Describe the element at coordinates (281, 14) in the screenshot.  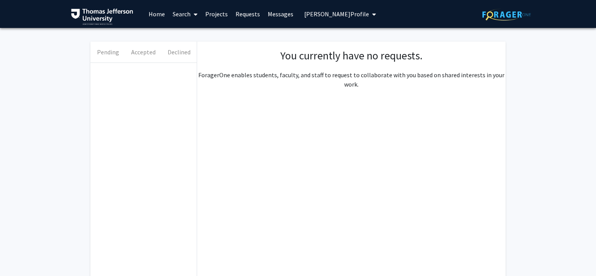
I see `a: Messages` at that location.